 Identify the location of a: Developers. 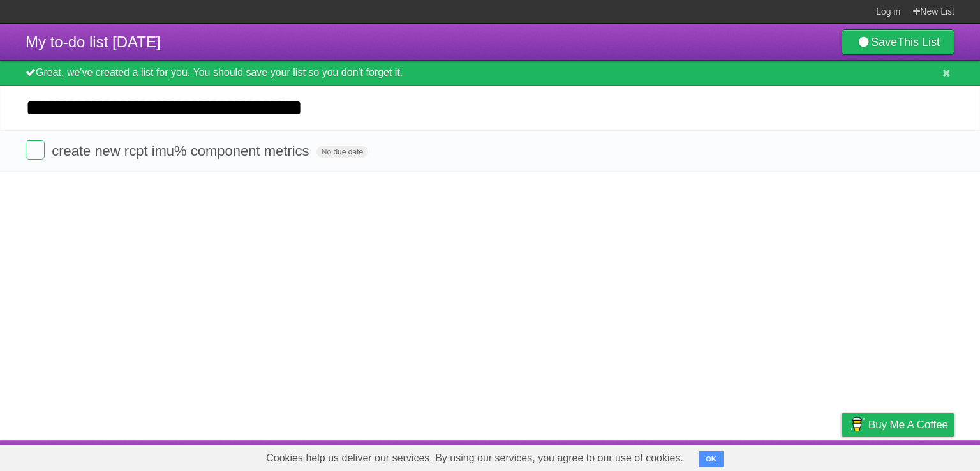
(739, 455).